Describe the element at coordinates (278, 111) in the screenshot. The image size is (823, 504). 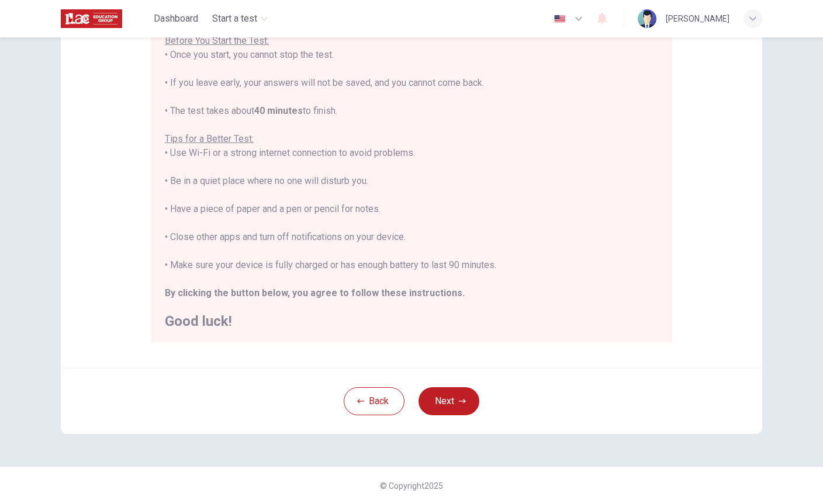
I see `b: 40 minutes` at that location.